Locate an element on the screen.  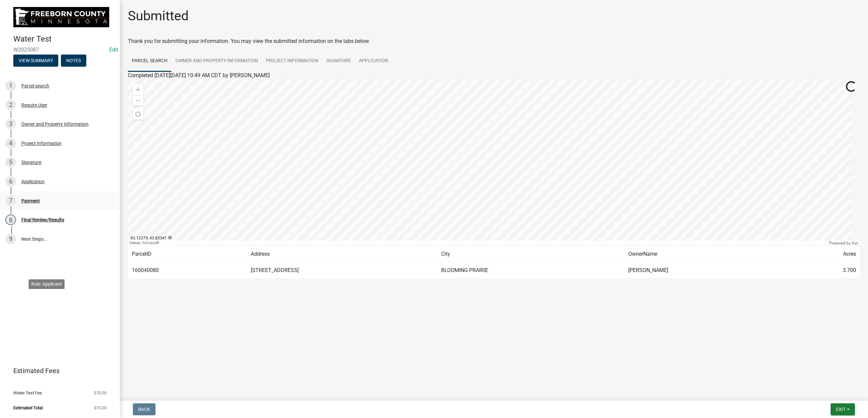
div: Thank you for submitting your information. You may view the submitted information on the tabs below. is located at coordinates (494, 41).